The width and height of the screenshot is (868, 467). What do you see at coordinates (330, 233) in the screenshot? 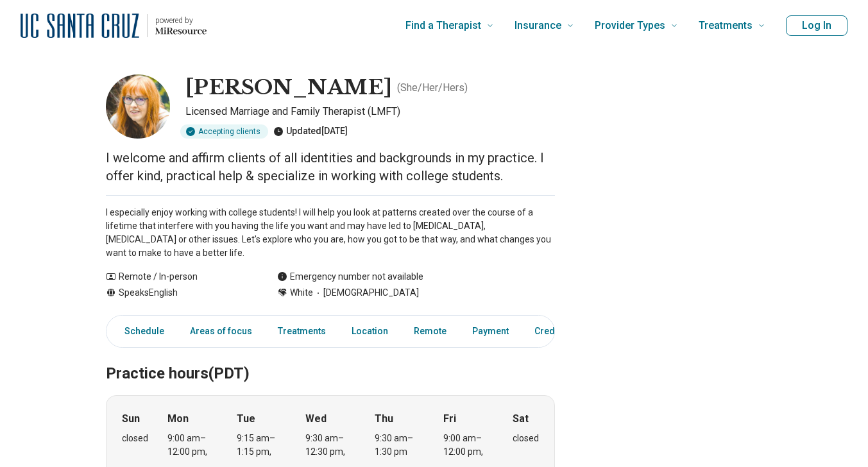
I see `p: I especially enjoy working with college students! I will help you look at patterns created over t...` at bounding box center [330, 233].